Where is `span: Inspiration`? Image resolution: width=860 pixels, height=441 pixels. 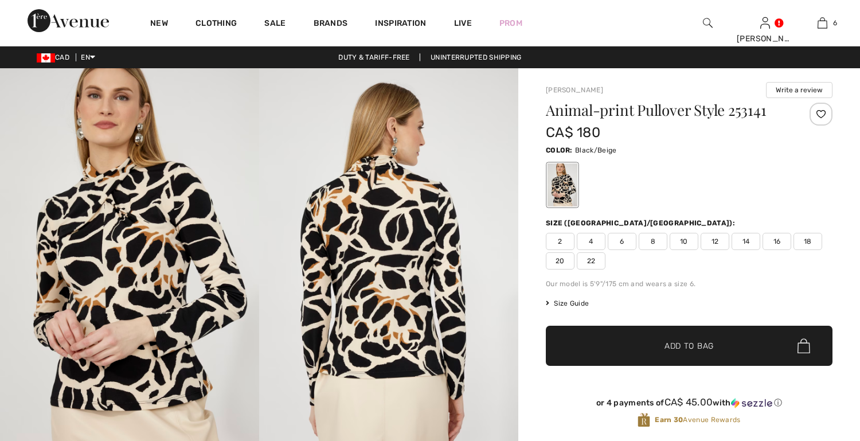 span: Inspiration is located at coordinates (400, 24).